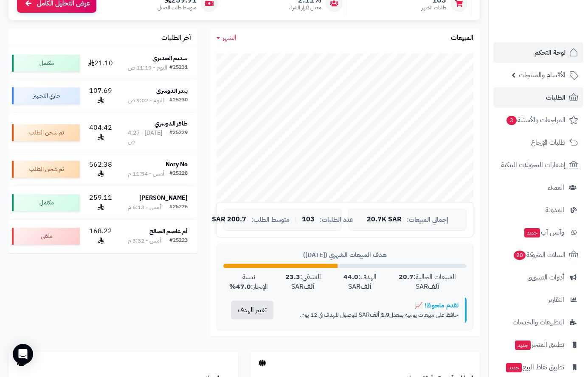 This screenshot has height=377, width=588. What do you see at coordinates (428, 220) in the screenshot?
I see `span: إجمالي المبيعات:` at bounding box center [428, 220].